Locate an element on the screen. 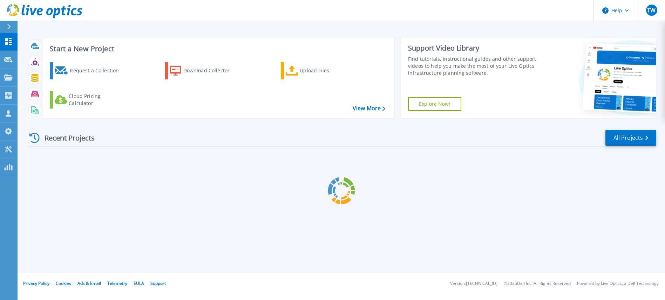 The image size is (665, 300). span: TW is located at coordinates (652, 10).